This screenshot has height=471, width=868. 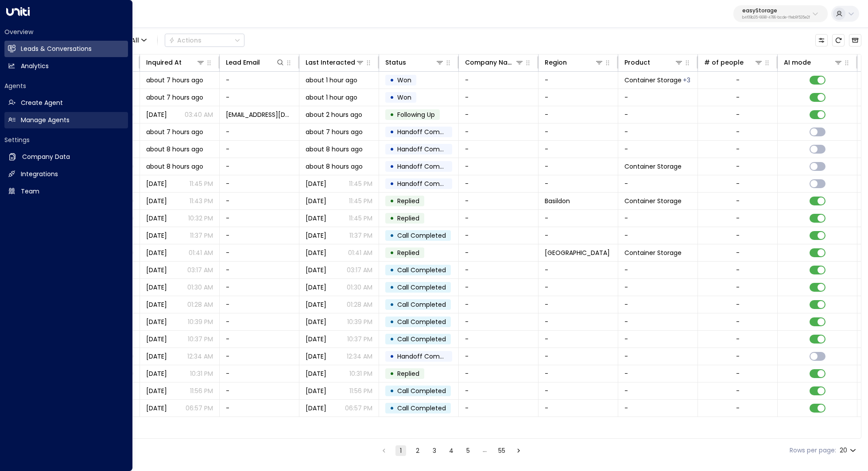 I want to click on a: Manage Agents, so click(x=66, y=120).